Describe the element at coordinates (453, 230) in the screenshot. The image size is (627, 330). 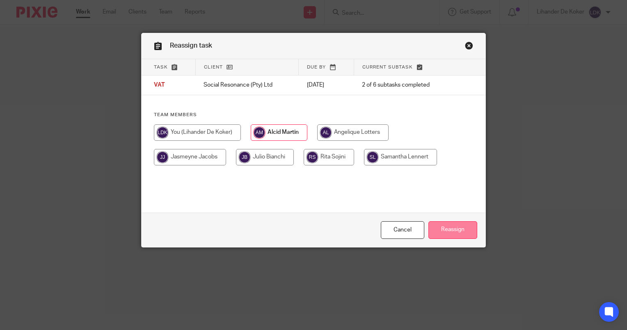
I see `input: Reassign` at that location.